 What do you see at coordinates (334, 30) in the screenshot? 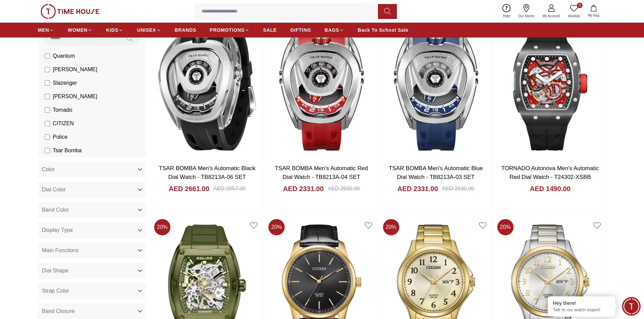
I see `a: BAGS` at bounding box center [334, 30].